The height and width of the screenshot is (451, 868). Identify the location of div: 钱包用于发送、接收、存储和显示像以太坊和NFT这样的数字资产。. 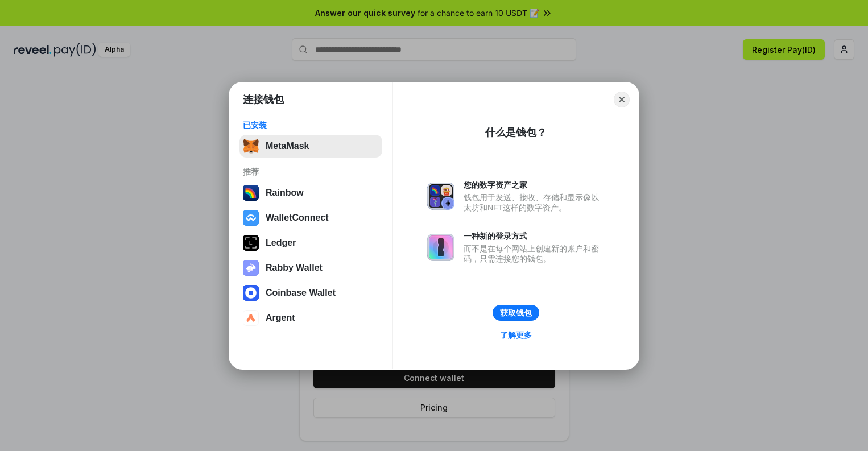
(534, 203).